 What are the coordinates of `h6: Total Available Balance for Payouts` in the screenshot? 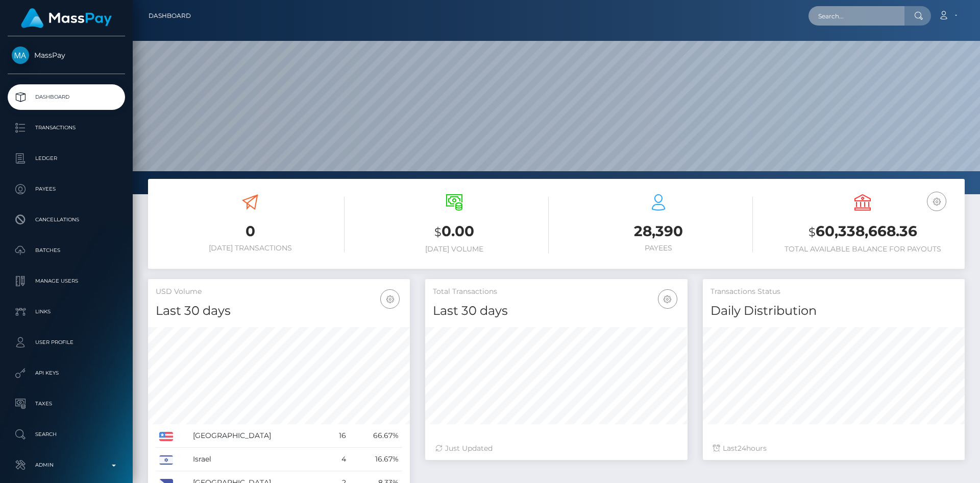 It's located at (862, 249).